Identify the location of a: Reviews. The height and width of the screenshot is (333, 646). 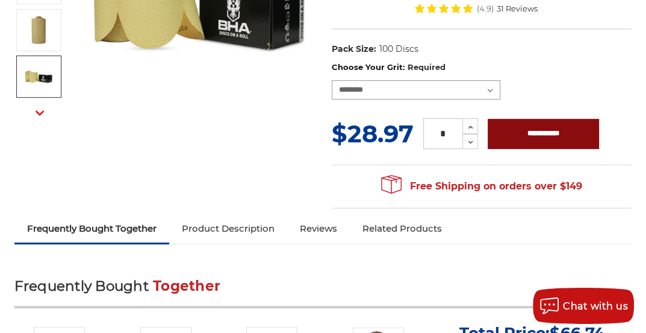
(319, 228).